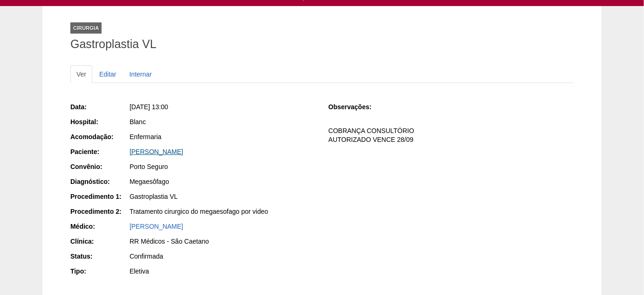  I want to click on div: Procedimento 2:, so click(99, 211).